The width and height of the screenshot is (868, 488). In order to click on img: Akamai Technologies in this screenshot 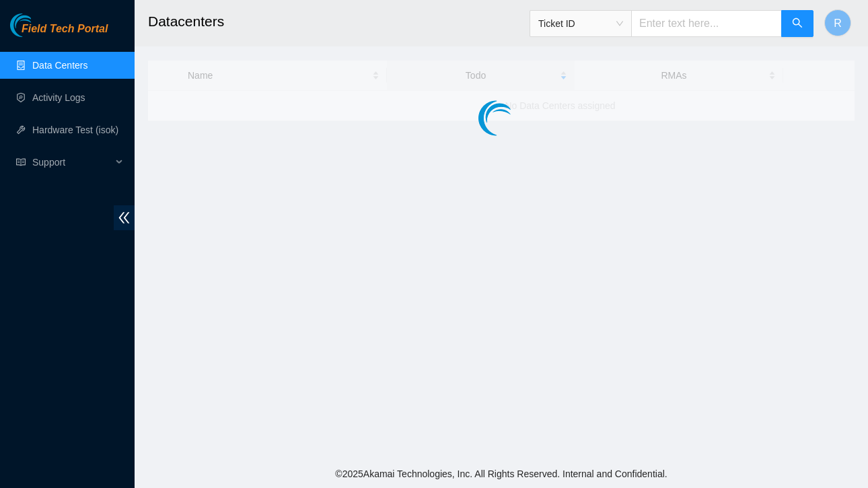, I will do `click(39, 24)`.